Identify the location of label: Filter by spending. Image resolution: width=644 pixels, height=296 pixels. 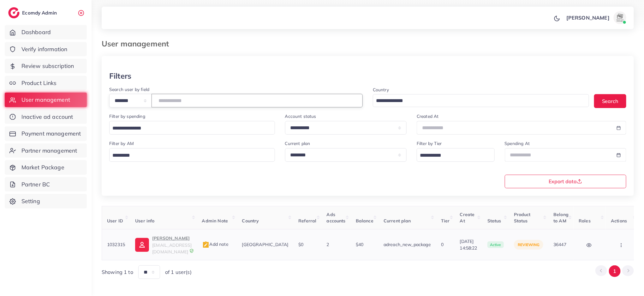
(127, 116).